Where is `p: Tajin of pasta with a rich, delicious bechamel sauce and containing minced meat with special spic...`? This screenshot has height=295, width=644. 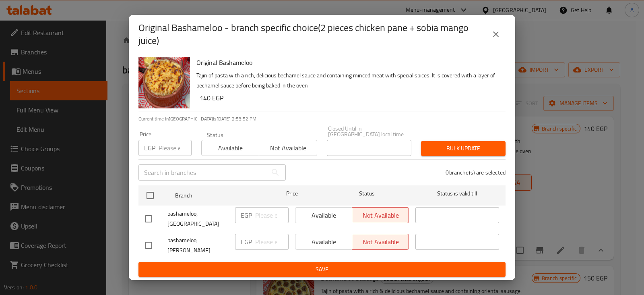 p: Tajin of pasta with a rich, delicious bechamel sauce and containing minced meat with special spic... is located at coordinates (348, 81).